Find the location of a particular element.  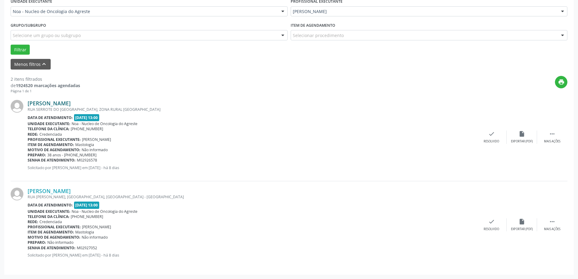

i: print is located at coordinates (561, 82).